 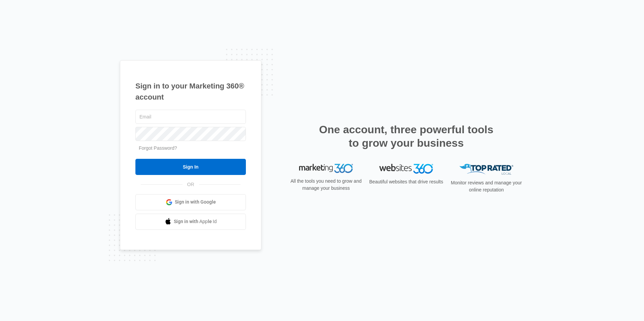 What do you see at coordinates (190, 91) in the screenshot?
I see `h1: Sign in to your Marketing 360® account` at bounding box center [190, 91].